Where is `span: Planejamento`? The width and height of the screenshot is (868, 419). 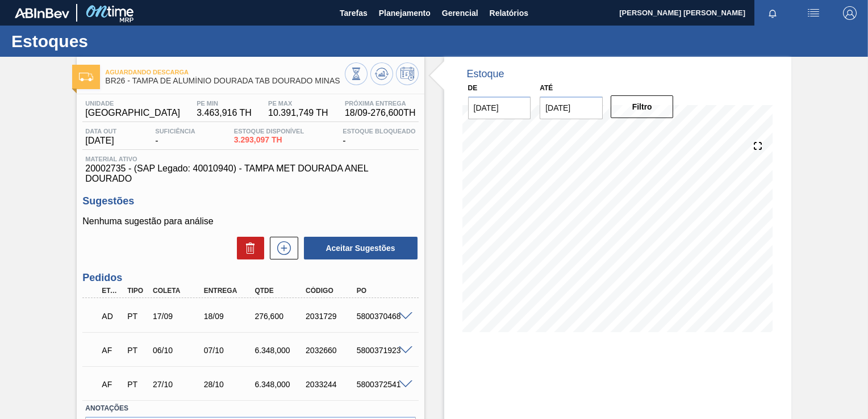 span: Planejamento is located at coordinates (404, 13).